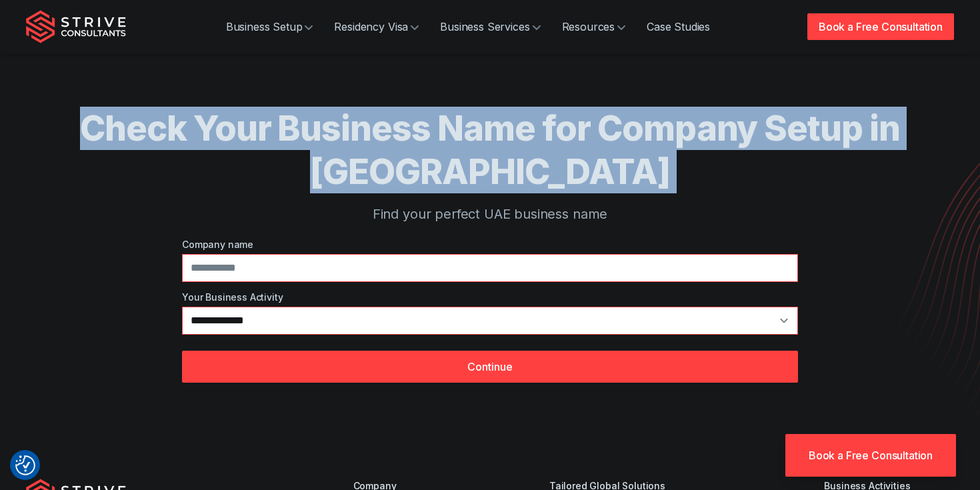 This screenshot has width=980, height=490. Describe the element at coordinates (76, 27) in the screenshot. I see `img: Strive Consultants` at that location.